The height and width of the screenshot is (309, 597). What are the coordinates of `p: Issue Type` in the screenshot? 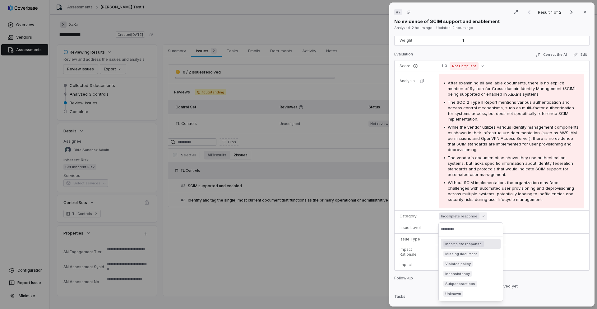 It's located at (414, 239).